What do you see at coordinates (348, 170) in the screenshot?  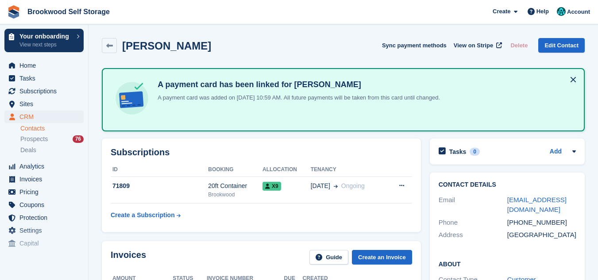 I see `th: Tenancy` at bounding box center [348, 170].